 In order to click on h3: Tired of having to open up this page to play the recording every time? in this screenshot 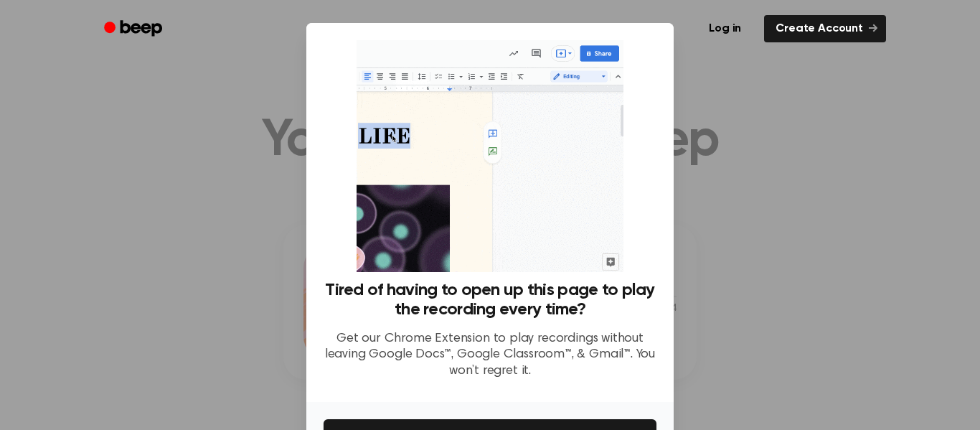, I will do `click(490, 300)`.